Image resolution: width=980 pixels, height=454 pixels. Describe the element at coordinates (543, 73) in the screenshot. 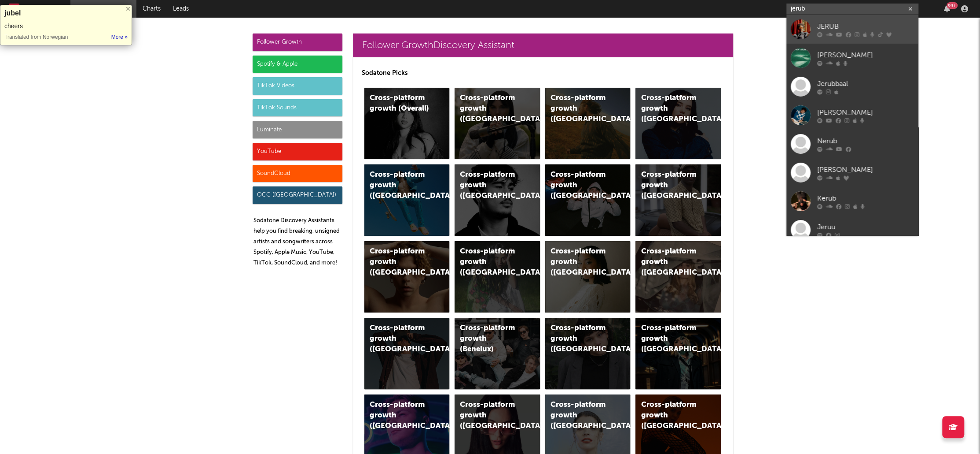

I see `p: Sodatone Picks` at that location.